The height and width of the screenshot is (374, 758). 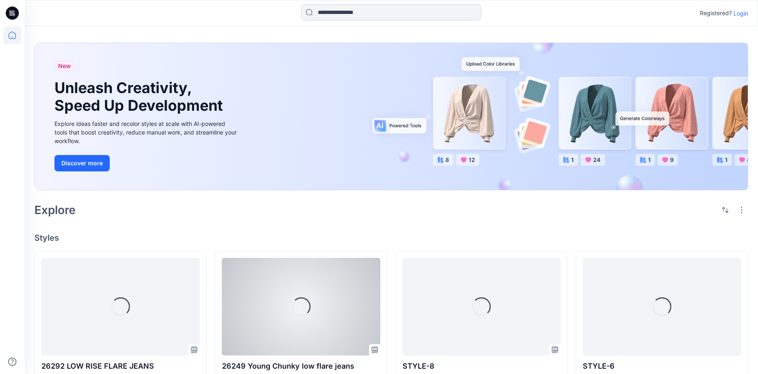 I want to click on p: 26249 Young Chunky low flare jeans, so click(x=301, y=366).